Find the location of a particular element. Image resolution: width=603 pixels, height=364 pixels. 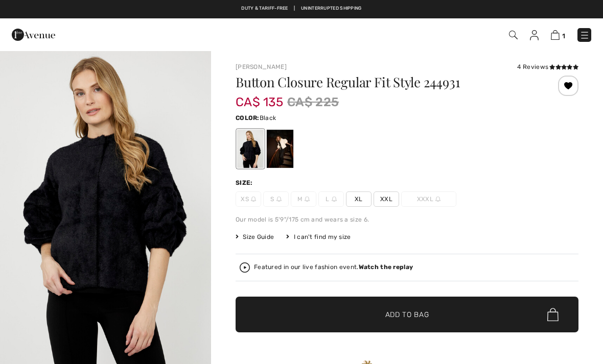

img: Shopping Bag is located at coordinates (554, 34).